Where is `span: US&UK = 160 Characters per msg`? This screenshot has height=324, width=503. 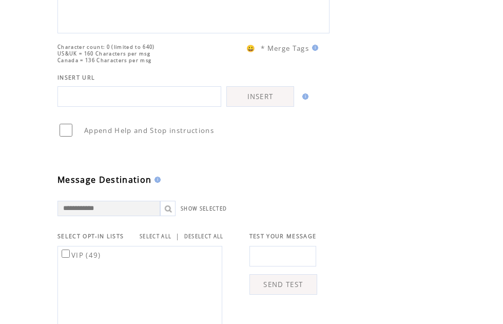
span: US&UK = 160 Characters per msg is located at coordinates (104, 53).